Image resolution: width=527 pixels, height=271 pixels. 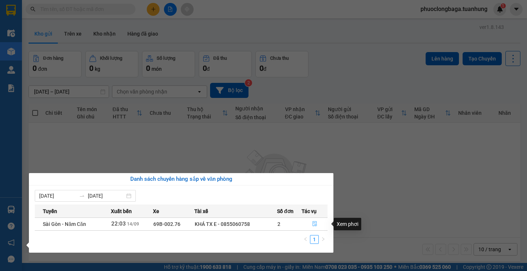 What do you see at coordinates (121, 211) in the screenshot?
I see `span: Xuất bến` at bounding box center [121, 211].